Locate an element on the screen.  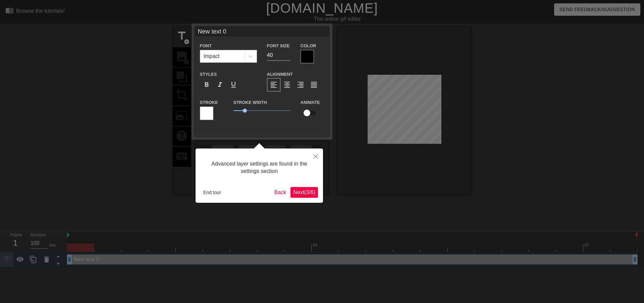
button: Back is located at coordinates (280, 192).